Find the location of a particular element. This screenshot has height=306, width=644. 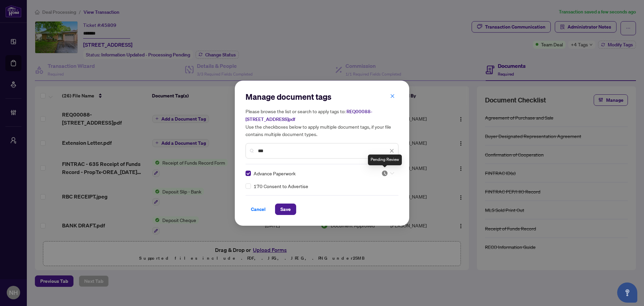

span: Save is located at coordinates (286, 209).